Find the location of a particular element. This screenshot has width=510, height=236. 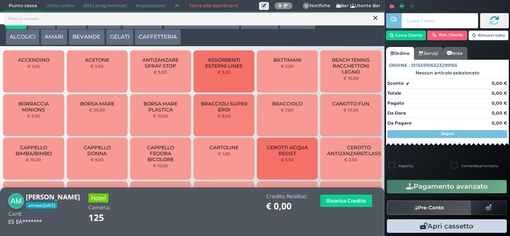

button: Rimuovi tutto is located at coordinates (489, 35).